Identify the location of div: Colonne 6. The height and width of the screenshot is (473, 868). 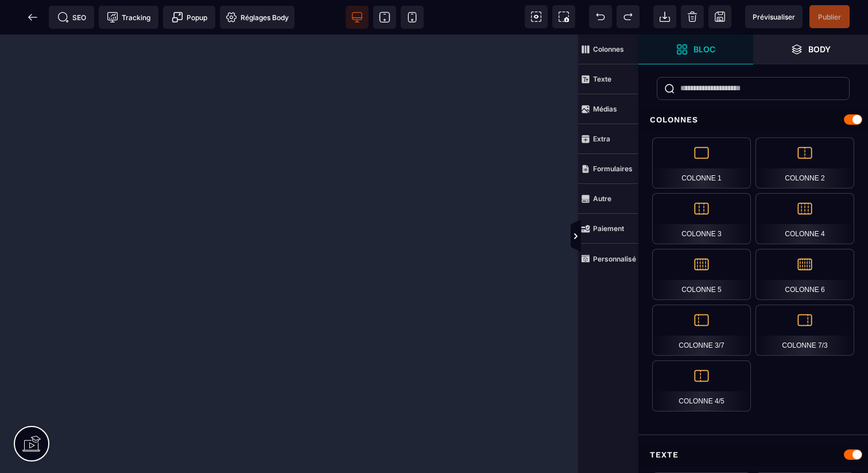
(805, 274).